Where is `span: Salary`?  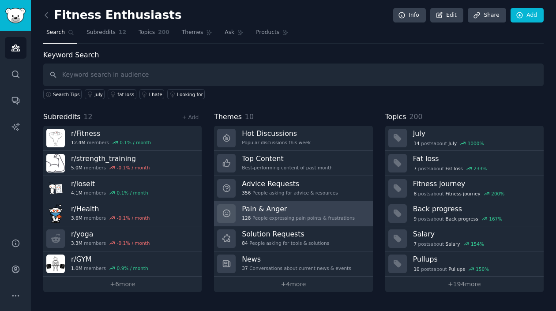
span: Salary is located at coordinates (453, 244).